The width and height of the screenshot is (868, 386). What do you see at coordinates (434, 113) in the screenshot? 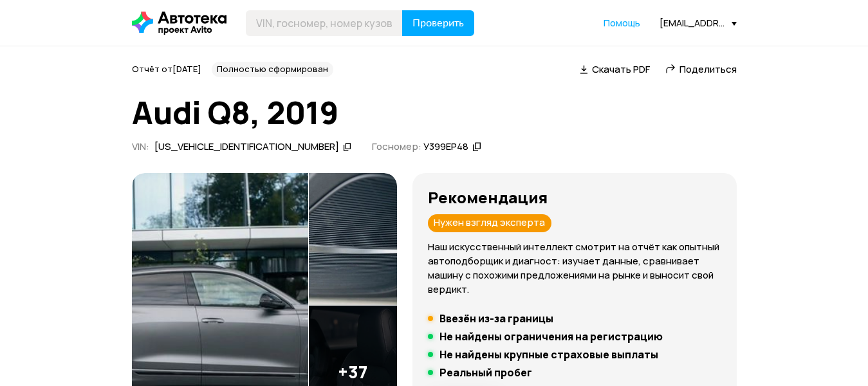
I see `h1: Audi Q8, 2019` at bounding box center [434, 113].